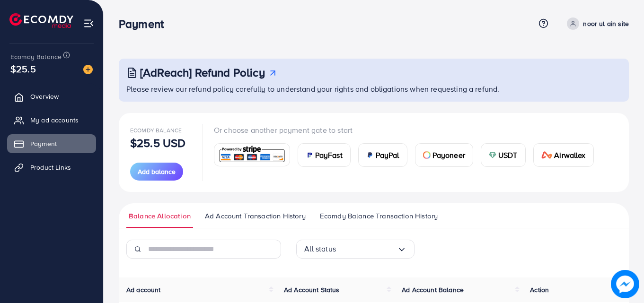 The width and height of the screenshot is (644, 303). I want to click on button: Add balance, so click(157, 172).